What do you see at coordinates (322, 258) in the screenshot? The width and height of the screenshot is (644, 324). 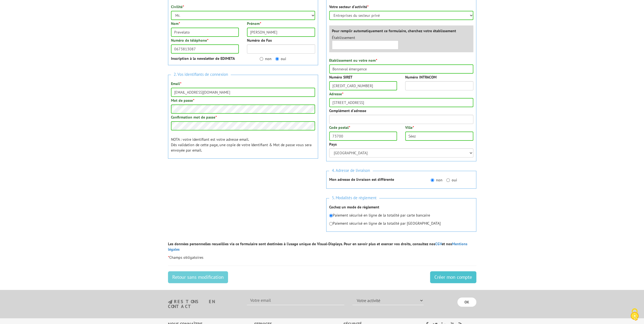 I see `p: Champs obligatoires` at bounding box center [322, 258].